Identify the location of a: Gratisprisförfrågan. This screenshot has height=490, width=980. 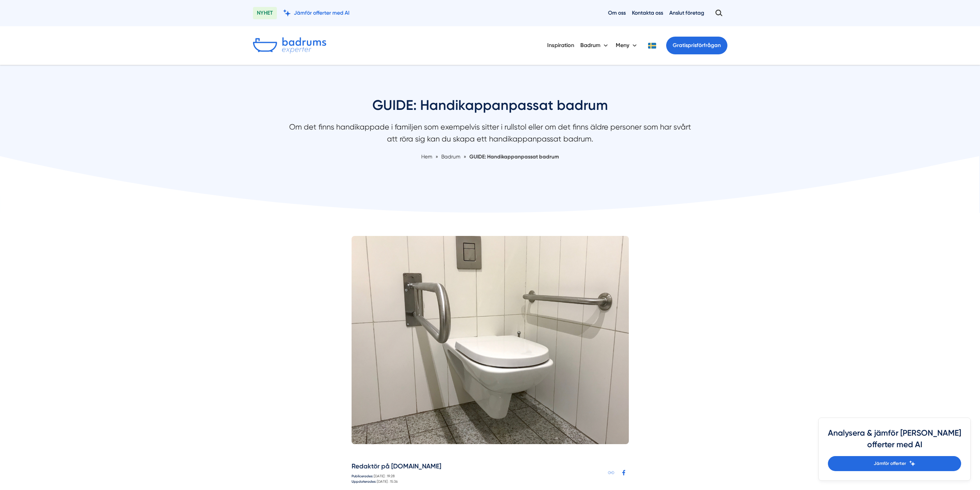
(696, 46).